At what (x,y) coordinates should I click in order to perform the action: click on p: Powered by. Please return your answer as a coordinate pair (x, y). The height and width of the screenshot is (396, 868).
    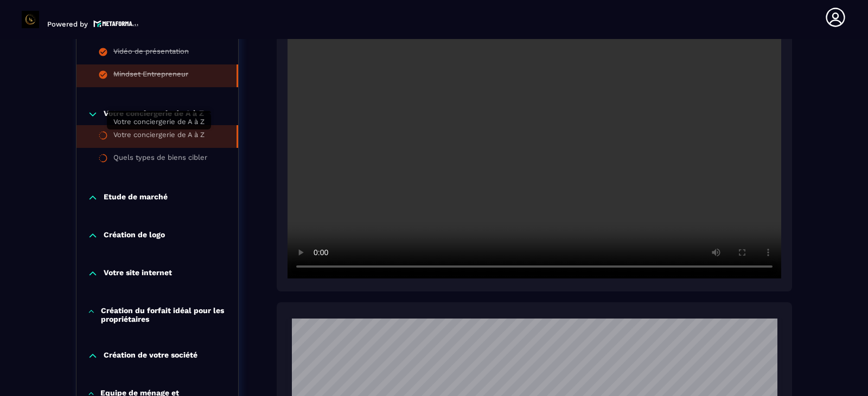
    Looking at the image, I should click on (67, 24).